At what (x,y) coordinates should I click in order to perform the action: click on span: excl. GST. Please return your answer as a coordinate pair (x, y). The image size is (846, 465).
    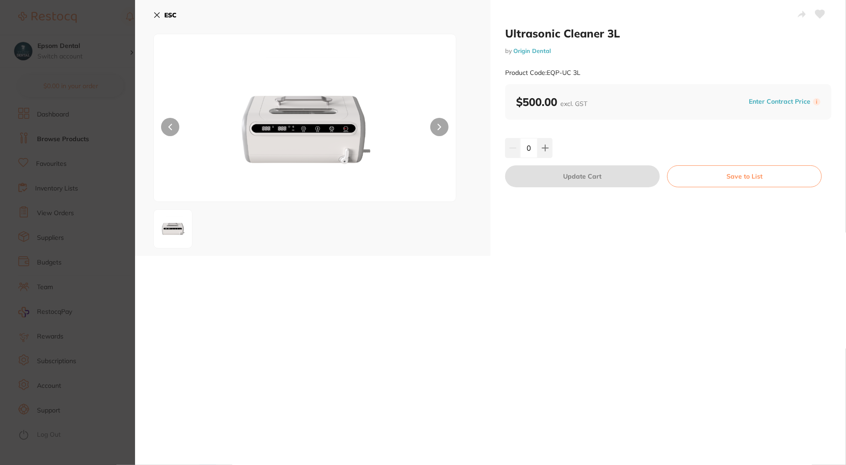
    Looking at the image, I should click on (574, 104).